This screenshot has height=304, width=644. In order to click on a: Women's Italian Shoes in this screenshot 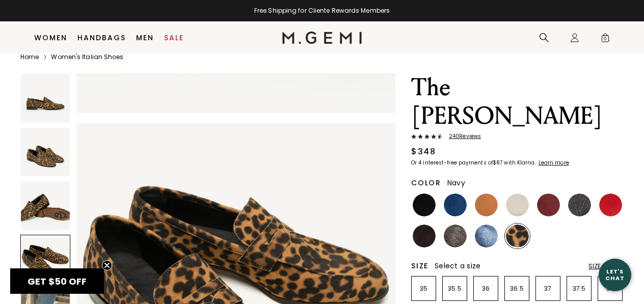, I will do `click(87, 57)`.